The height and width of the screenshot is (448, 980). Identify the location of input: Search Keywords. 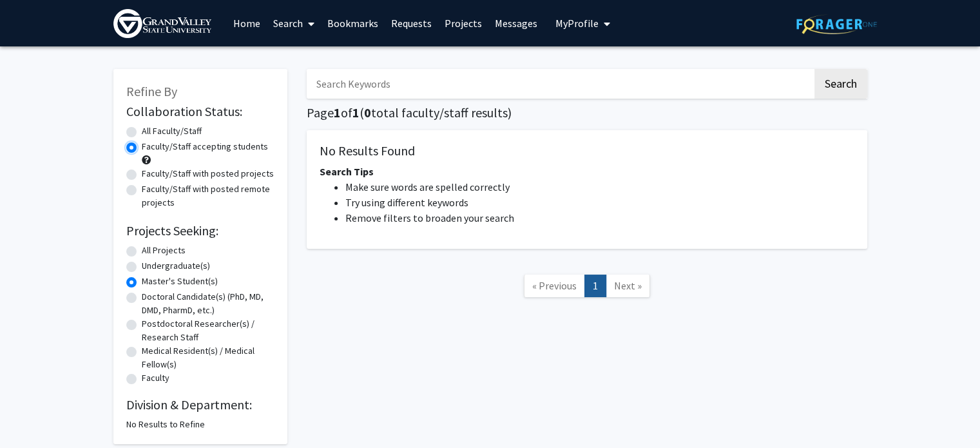
(559, 84).